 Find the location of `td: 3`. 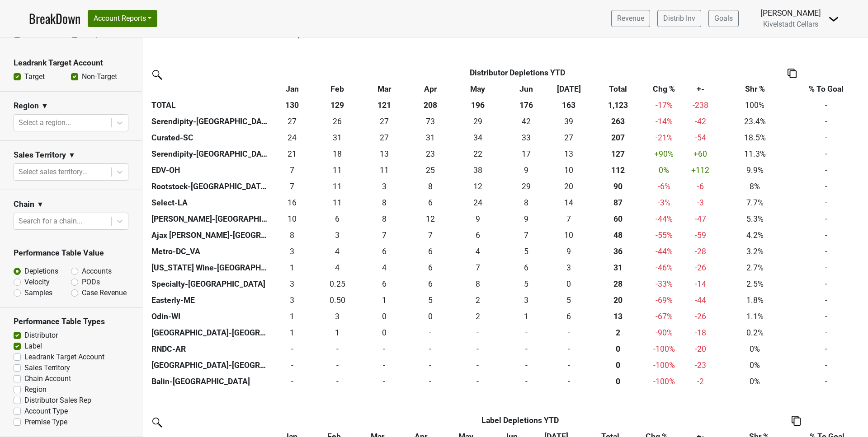

td: 3 is located at coordinates (292, 252).